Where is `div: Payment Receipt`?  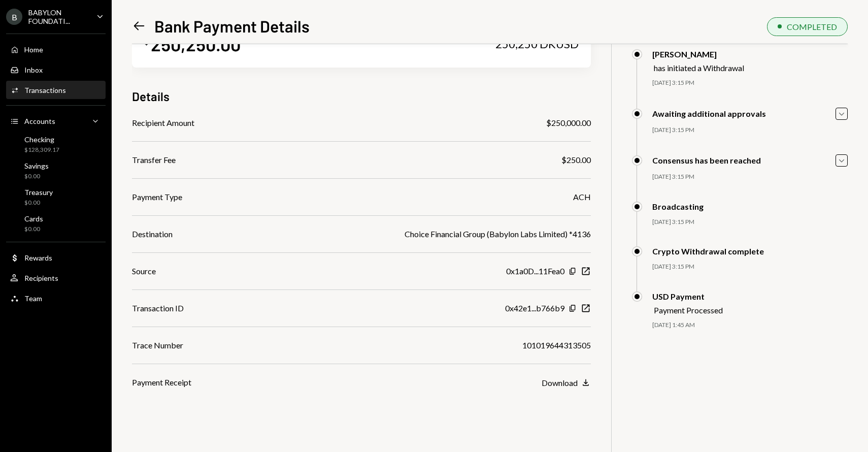
div: Payment Receipt is located at coordinates (161, 382).